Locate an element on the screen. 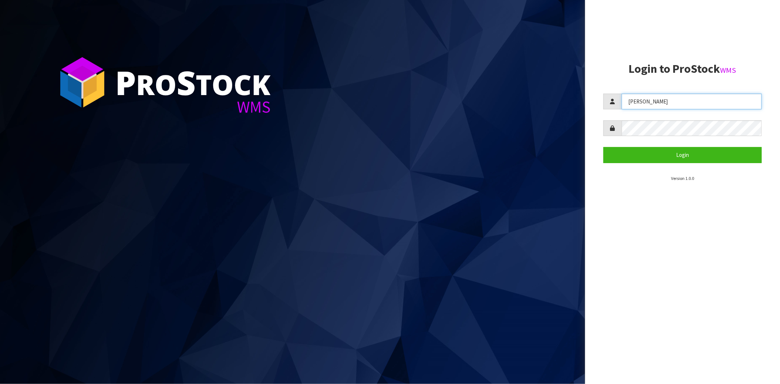  img: ProStock Cube is located at coordinates (82, 82).